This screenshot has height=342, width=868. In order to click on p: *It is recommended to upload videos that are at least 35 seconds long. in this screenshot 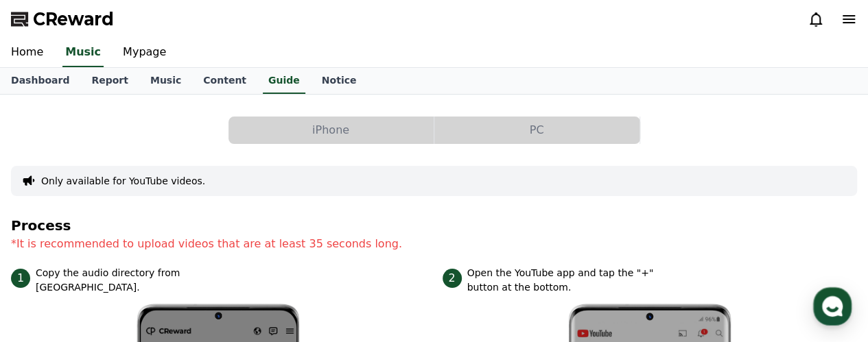, I will do `click(433, 244)`.